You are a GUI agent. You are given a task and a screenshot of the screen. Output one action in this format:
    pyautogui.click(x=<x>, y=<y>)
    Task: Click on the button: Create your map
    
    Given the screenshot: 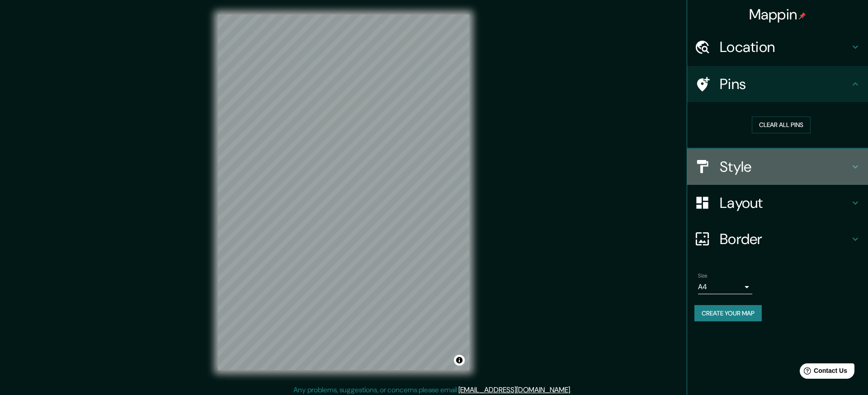 What is the action you would take?
    pyautogui.click(x=728, y=313)
    